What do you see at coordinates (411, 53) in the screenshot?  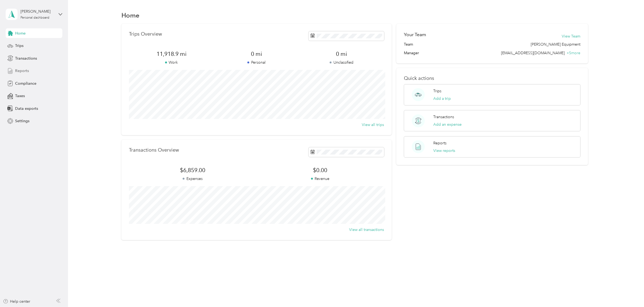 I see `span: Manager` at bounding box center [411, 53].